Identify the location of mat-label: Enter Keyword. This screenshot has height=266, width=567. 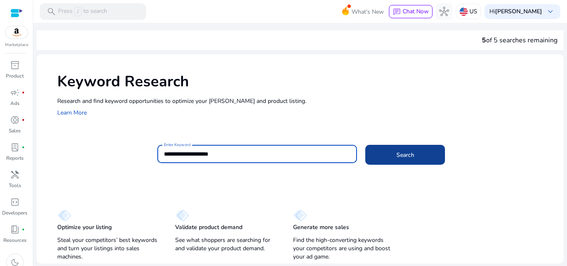
(177, 145).